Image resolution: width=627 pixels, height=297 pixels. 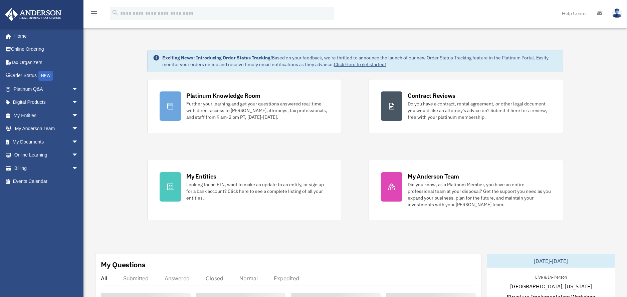 What do you see at coordinates (115, 13) in the screenshot?
I see `i: search` at bounding box center [115, 13].